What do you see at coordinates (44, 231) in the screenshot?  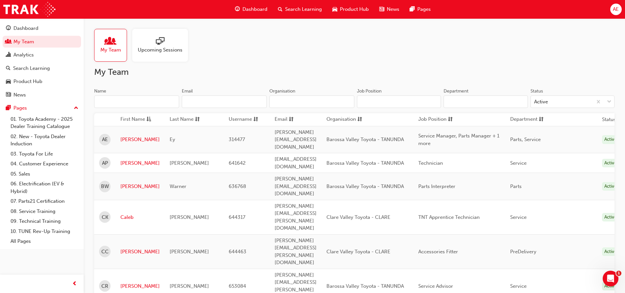 I see `a: 10. TUNE Rev-Up Training` at bounding box center [44, 231].